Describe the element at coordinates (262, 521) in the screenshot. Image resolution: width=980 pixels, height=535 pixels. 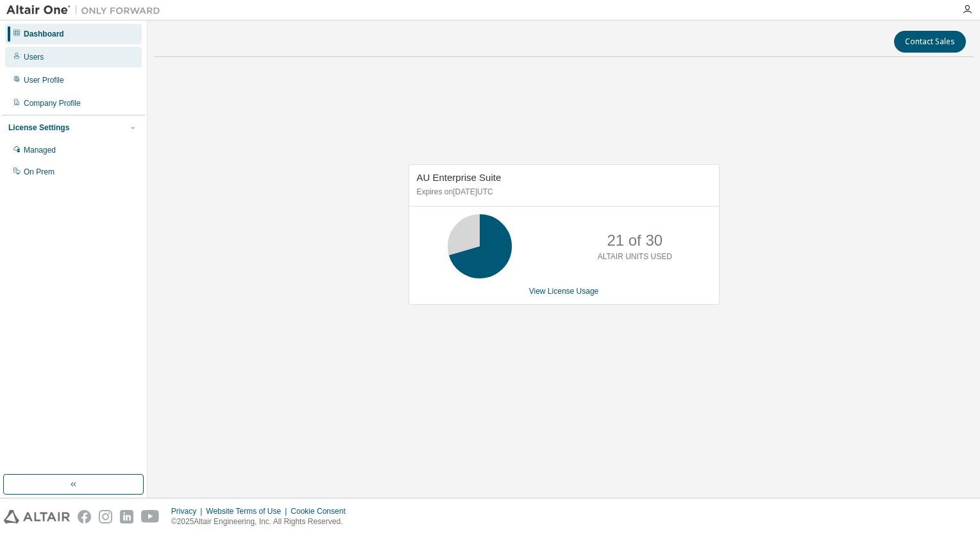
I see `p: © 2025 Altair Engineering, Inc. All Rights Reserved.` at that location.